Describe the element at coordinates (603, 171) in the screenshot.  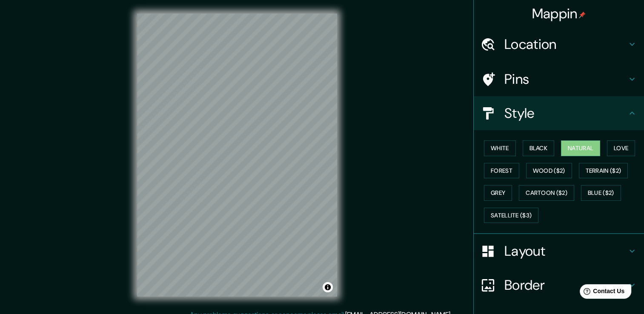
I see `button: Terrain ($2)` at that location.